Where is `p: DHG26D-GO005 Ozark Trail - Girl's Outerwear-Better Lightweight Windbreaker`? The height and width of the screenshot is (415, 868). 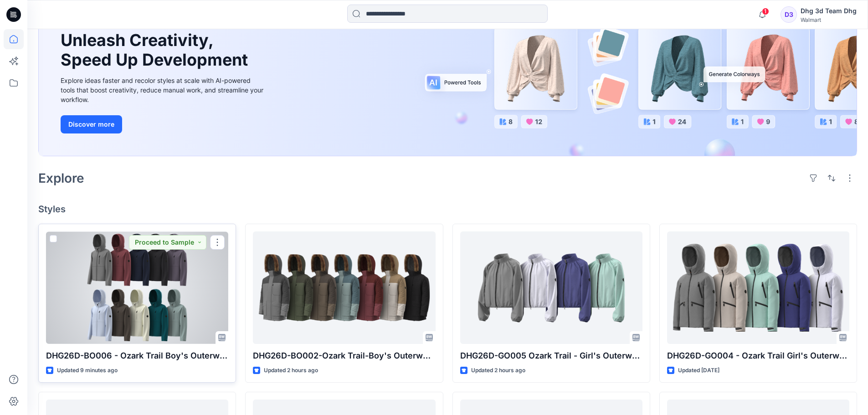
p: DHG26D-GO005 Ozark Trail - Girl's Outerwear-Better Lightweight Windbreaker is located at coordinates (551, 356).